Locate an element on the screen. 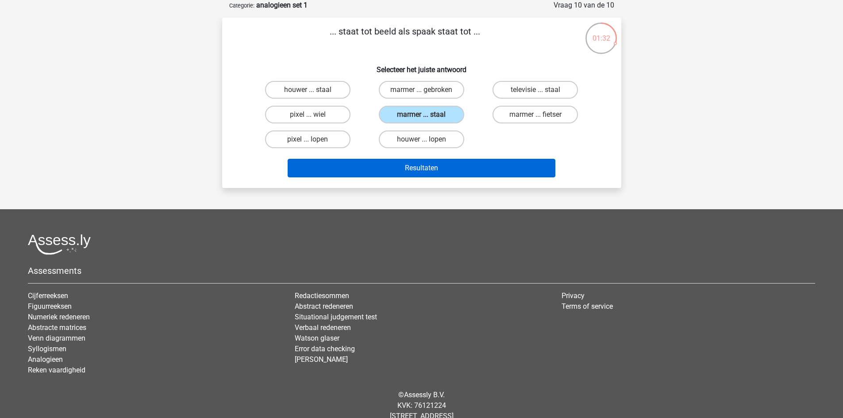  button: Resultaten is located at coordinates (421, 168).